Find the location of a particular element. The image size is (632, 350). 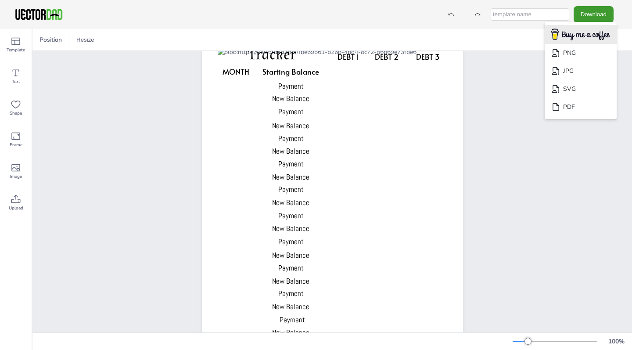

span: DEBT 2 is located at coordinates (387, 57).